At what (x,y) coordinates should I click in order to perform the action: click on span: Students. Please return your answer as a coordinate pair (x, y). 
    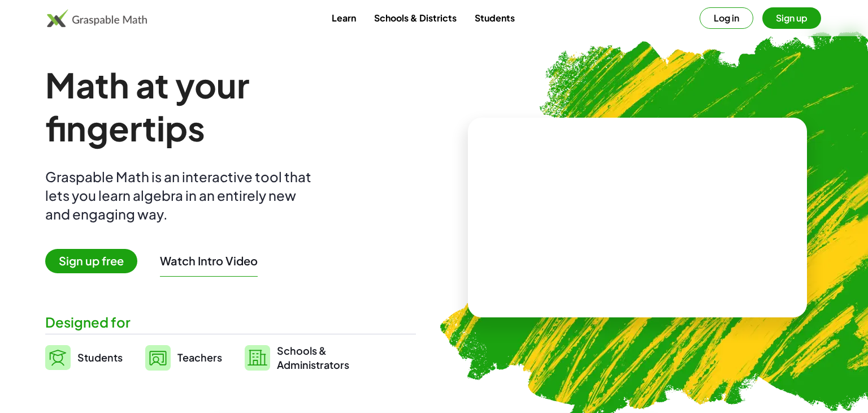
    Looking at the image, I should click on (100, 357).